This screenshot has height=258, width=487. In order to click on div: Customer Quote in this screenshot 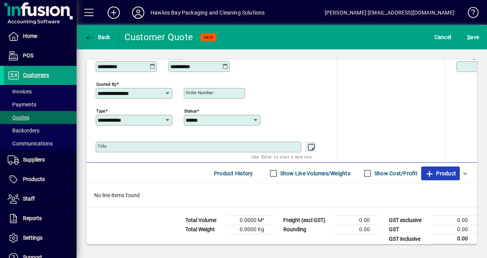, I will do `click(159, 37)`.